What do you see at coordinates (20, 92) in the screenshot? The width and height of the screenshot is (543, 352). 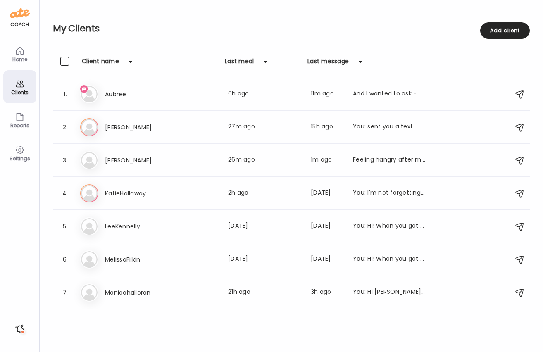 I see `div: Clients` at bounding box center [20, 92].